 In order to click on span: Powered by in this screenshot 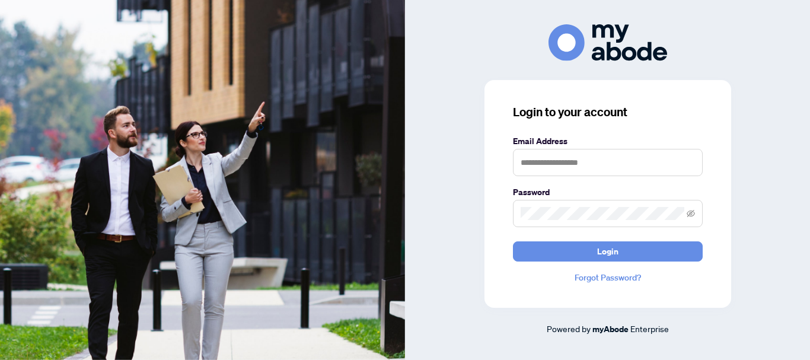, I will do `click(569, 328)`.